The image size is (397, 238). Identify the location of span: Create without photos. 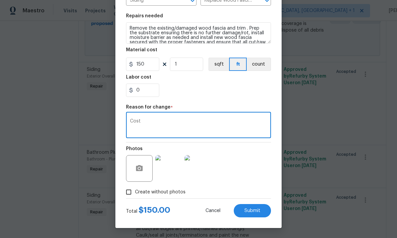
(160, 192).